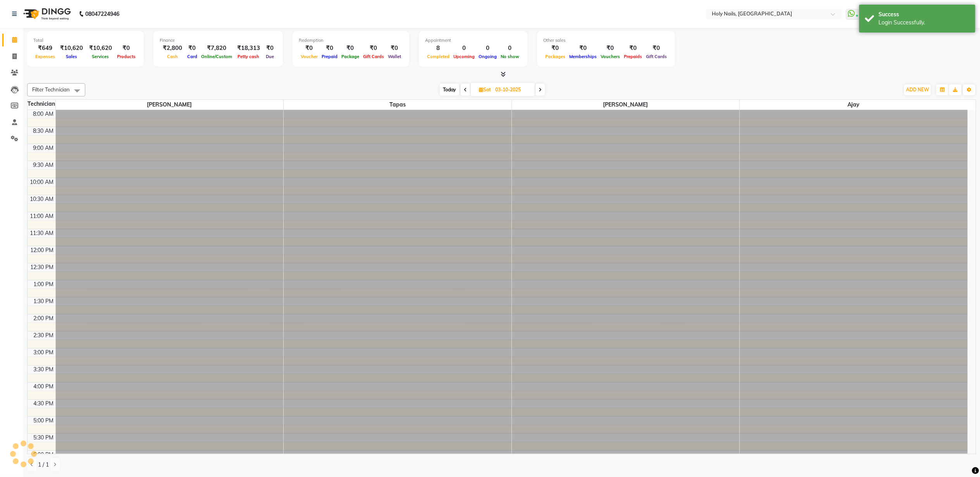 The height and width of the screenshot is (477, 980). Describe the element at coordinates (924, 15) in the screenshot. I see `div: Success` at that location.